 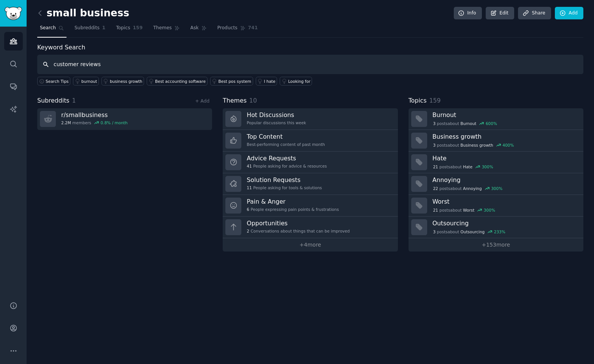 I want to click on a: Business growth3postsaboutBusiness growth400%, so click(x=496, y=141).